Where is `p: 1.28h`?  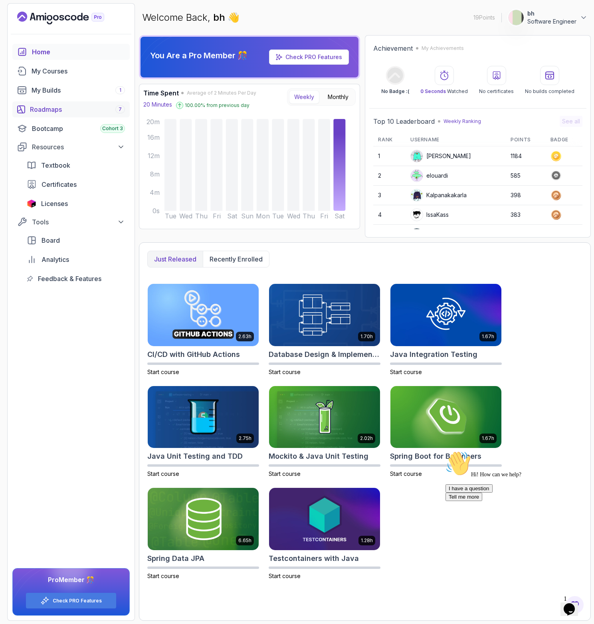 p: 1.28h is located at coordinates (367, 540).